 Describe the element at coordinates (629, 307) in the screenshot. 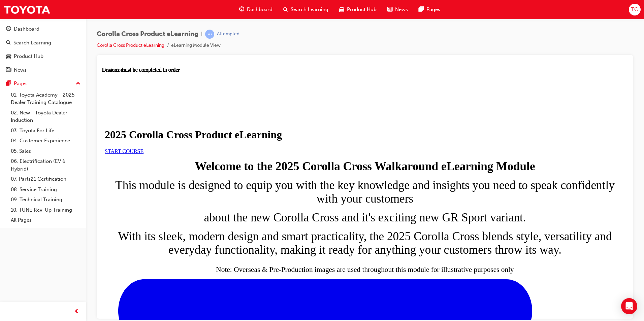

I see `div: Open Intercom Messenger` at that location.